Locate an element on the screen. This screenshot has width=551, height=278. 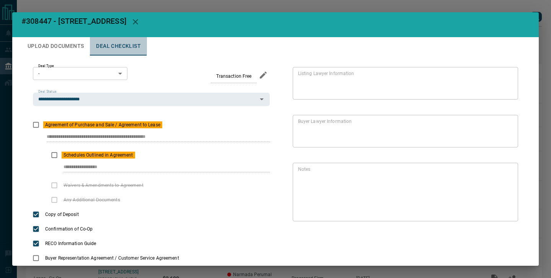
span: Copy of Deposit is located at coordinates (62, 214).